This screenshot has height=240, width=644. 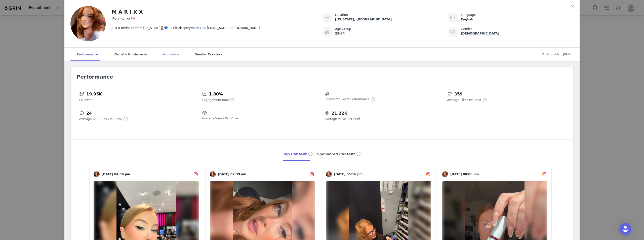 I want to click on span: Average Views Per Reel, so click(x=342, y=119).